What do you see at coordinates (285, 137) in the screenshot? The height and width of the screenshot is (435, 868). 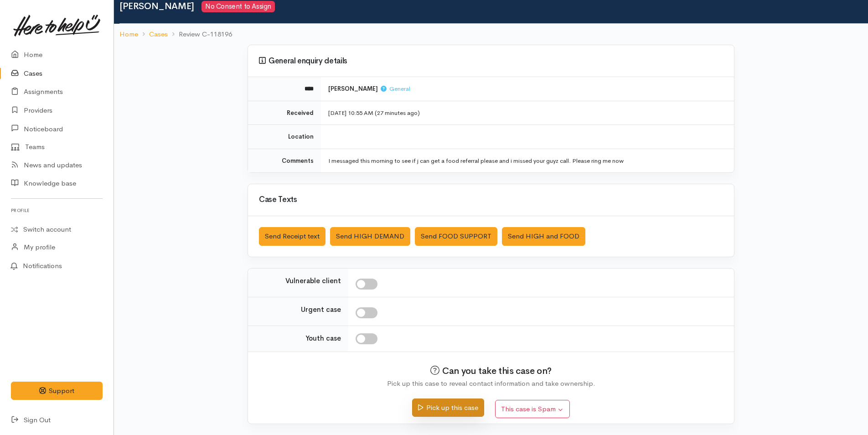 I see `td: Location` at bounding box center [285, 137].